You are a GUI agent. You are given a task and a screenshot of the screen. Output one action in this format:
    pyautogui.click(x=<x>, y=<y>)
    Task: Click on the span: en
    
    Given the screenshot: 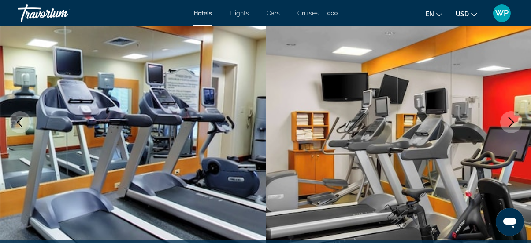 What is the action you would take?
    pyautogui.click(x=429, y=14)
    